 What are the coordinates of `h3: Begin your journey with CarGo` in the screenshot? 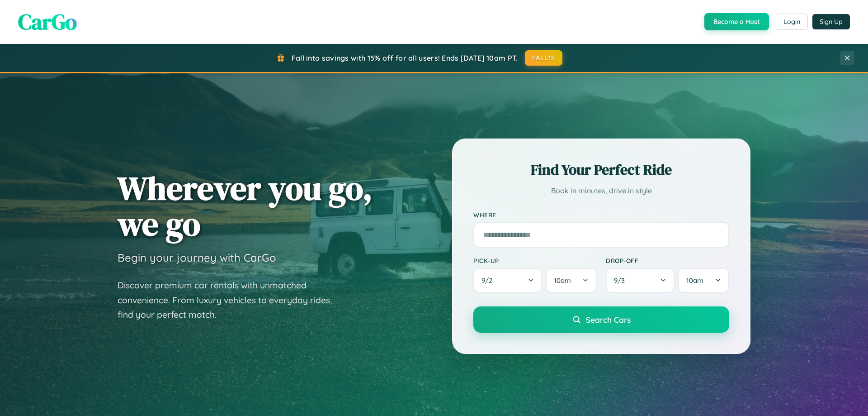 It's located at (197, 257).